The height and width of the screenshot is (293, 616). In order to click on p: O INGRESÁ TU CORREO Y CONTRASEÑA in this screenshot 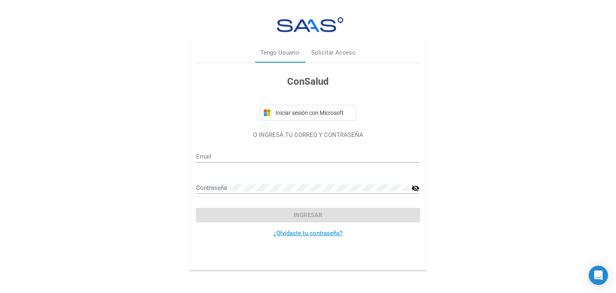, I will do `click(307, 135)`.